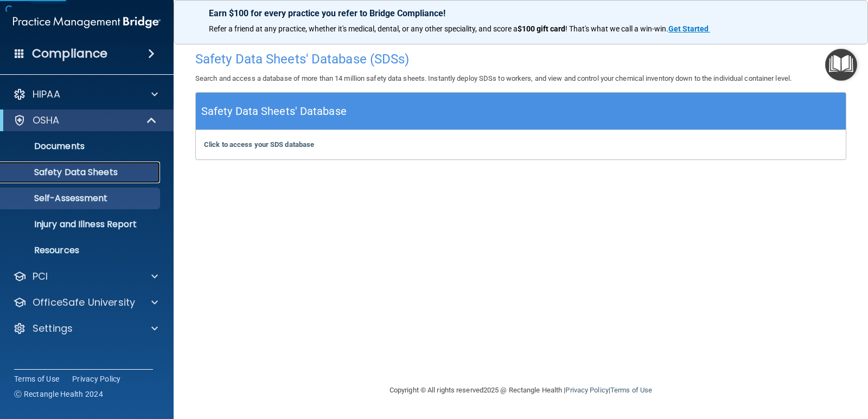 Image resolution: width=868 pixels, height=419 pixels. Describe the element at coordinates (85, 276) in the screenshot. I see `a: PCI` at that location.